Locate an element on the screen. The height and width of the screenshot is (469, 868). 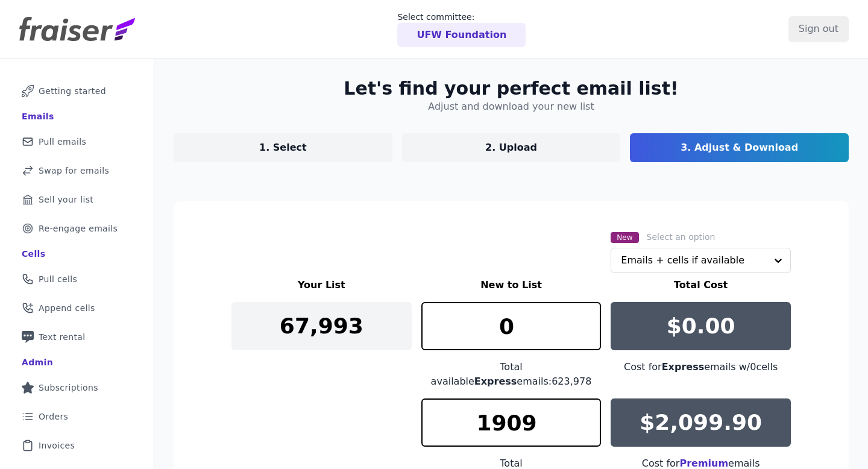
h3: Your List is located at coordinates (322, 285).